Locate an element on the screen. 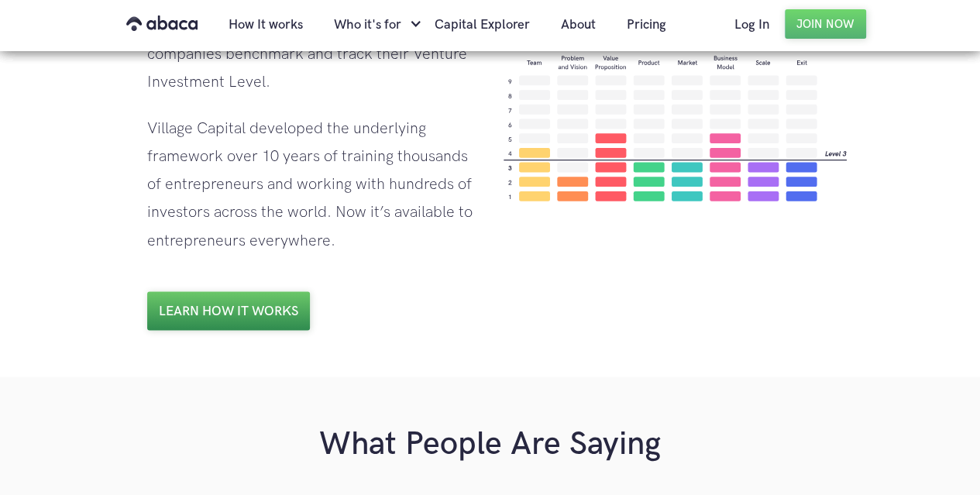 The height and width of the screenshot is (495, 980). a: Join Now is located at coordinates (825, 24).